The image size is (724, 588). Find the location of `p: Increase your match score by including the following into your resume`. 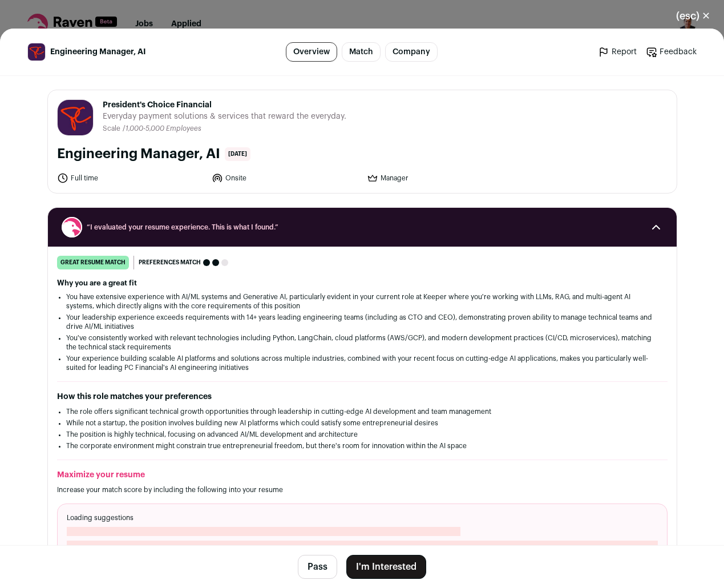

p: Increase your match score by including the following into your resume is located at coordinates (362, 489).